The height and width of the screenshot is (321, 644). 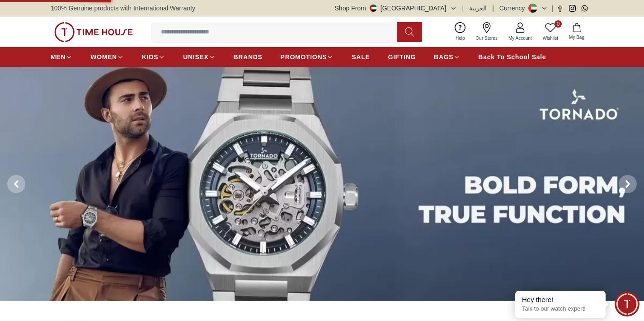 I want to click on span: WOMEN, so click(x=103, y=57).